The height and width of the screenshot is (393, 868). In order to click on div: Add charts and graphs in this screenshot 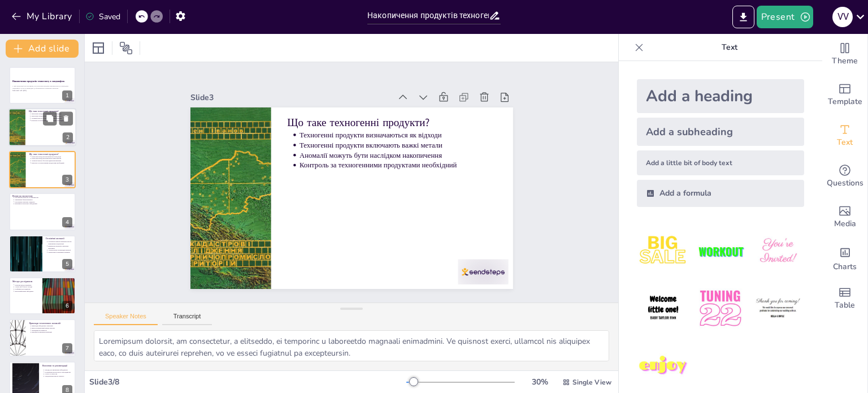, I will do `click(845, 258)`.